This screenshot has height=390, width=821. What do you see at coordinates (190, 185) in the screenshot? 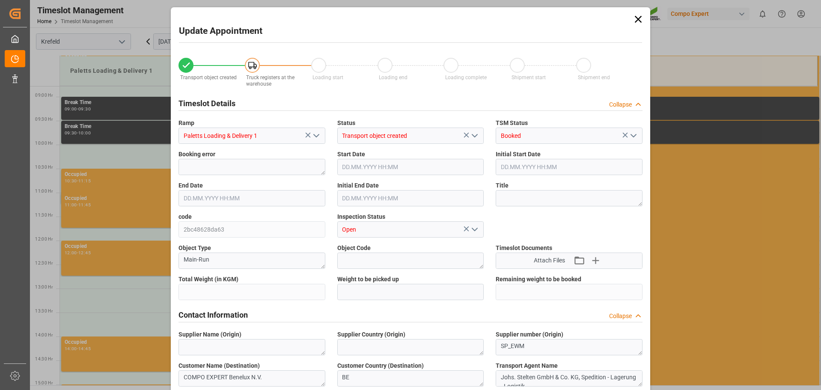
I see `span: End Date` at bounding box center [190, 185].